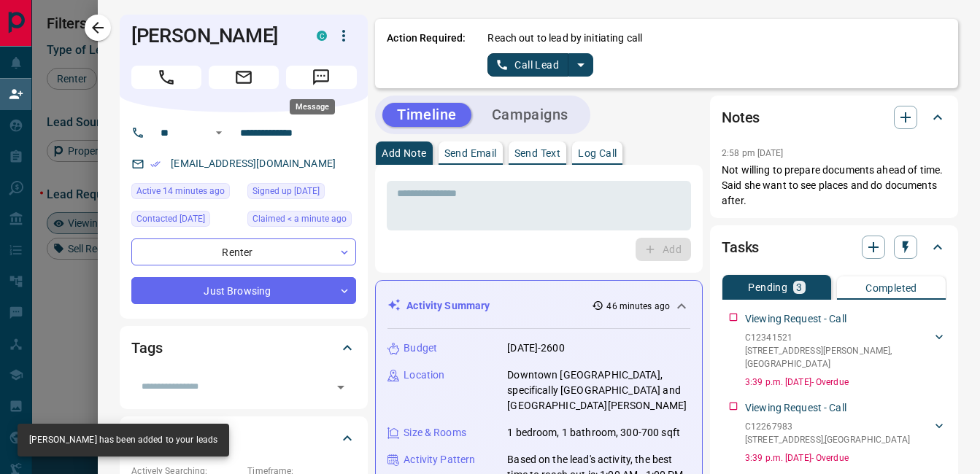 The width and height of the screenshot is (980, 474). Describe the element at coordinates (322, 36) in the screenshot. I see `div: condos.ca` at that location.